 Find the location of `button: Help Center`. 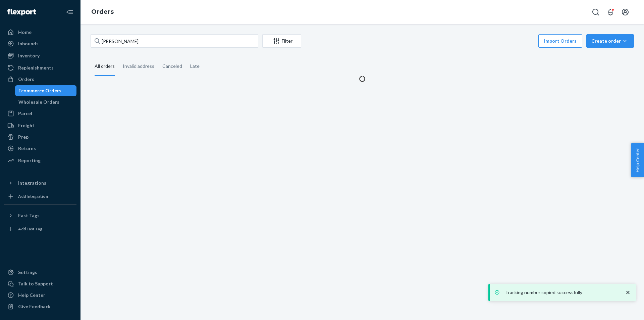

button: Help Center is located at coordinates (637, 160).